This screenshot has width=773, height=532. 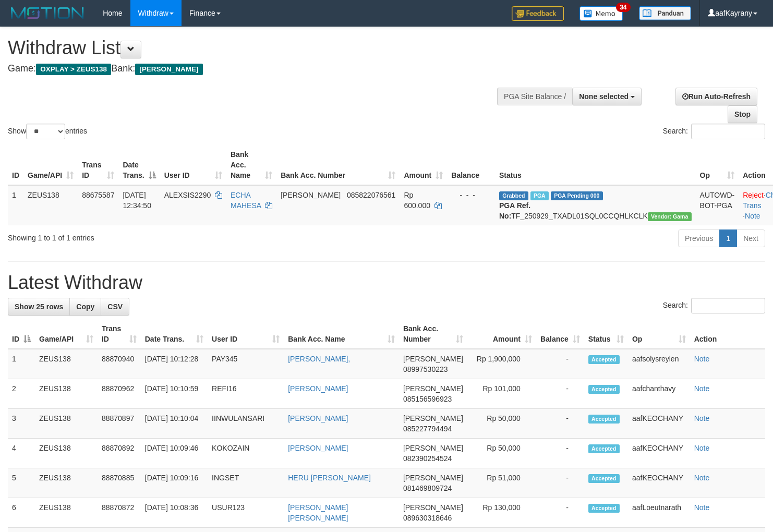 What do you see at coordinates (21, 453) in the screenshot?
I see `td: 4` at bounding box center [21, 453].